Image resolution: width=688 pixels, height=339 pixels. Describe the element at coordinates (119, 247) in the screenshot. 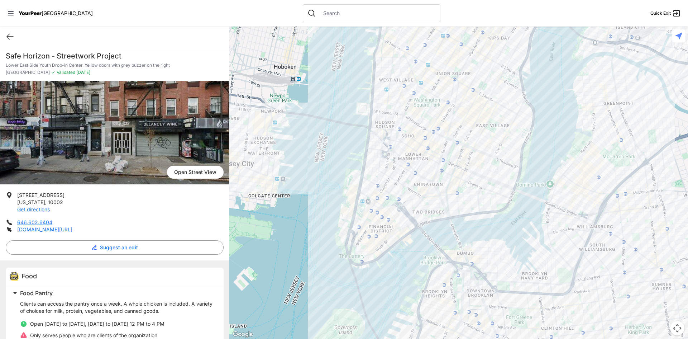

I see `span: Suggest an edit` at that location.